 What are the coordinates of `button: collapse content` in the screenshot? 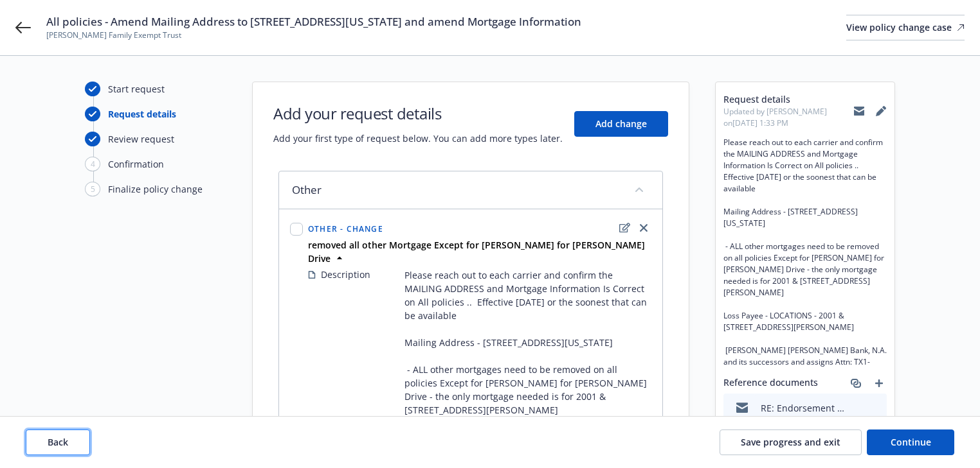 It's located at (639, 190).